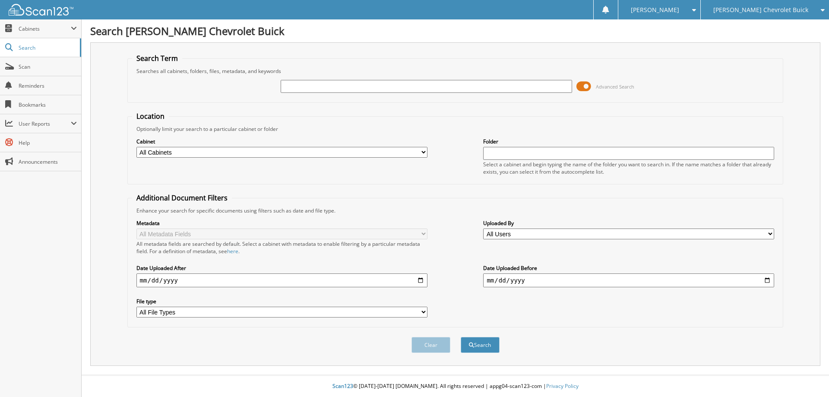  I want to click on span: Reminders, so click(47, 85).